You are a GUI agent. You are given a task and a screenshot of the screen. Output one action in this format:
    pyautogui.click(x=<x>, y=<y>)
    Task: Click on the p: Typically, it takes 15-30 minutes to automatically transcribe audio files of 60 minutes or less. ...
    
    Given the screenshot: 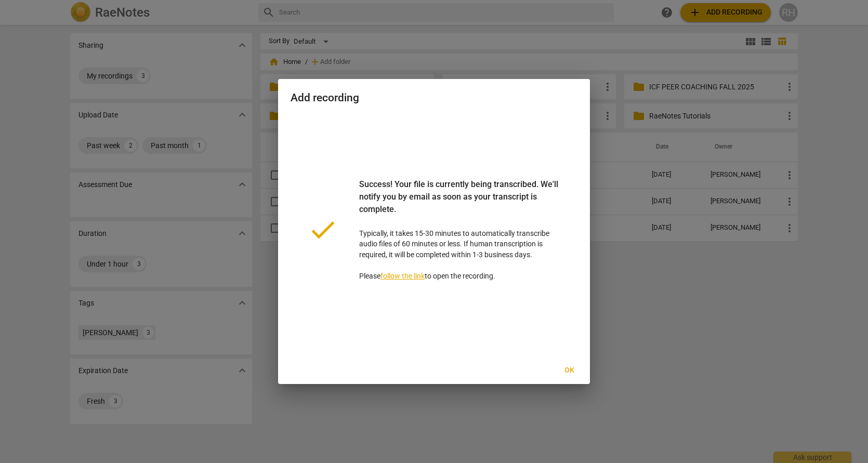 What is the action you would take?
    pyautogui.click(x=460, y=230)
    